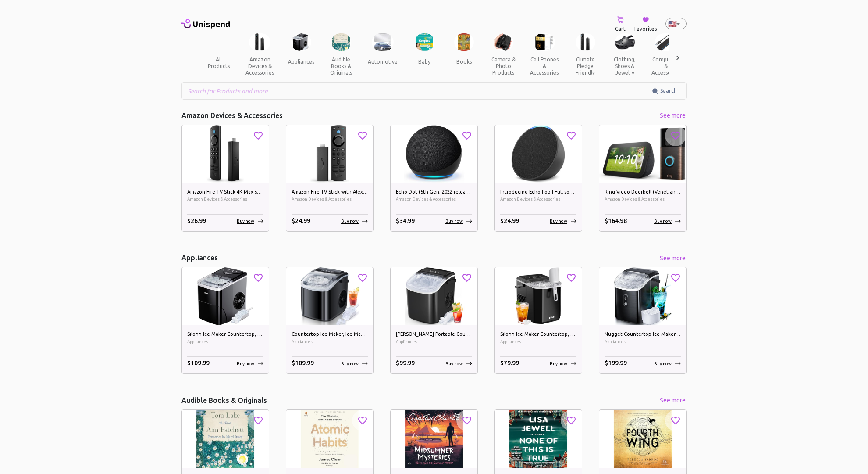  What do you see at coordinates (330, 296) in the screenshot?
I see `img: Countertop Ice Maker, Ice Maker Machine 6 Mins 9 Bullet Ice, 26.5lbs/24Hrs, Portable Ice Maker Ma...` at bounding box center [330, 296].